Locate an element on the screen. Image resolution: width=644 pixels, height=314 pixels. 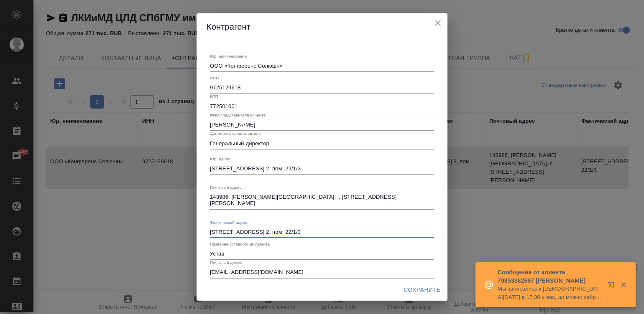
button: Закрыть is located at coordinates (624, 285).